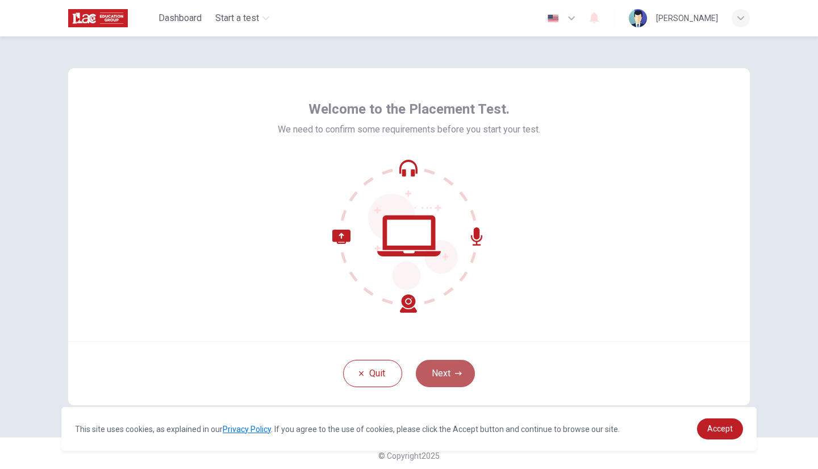 This screenshot has height=469, width=818. I want to click on button: Next, so click(445, 373).